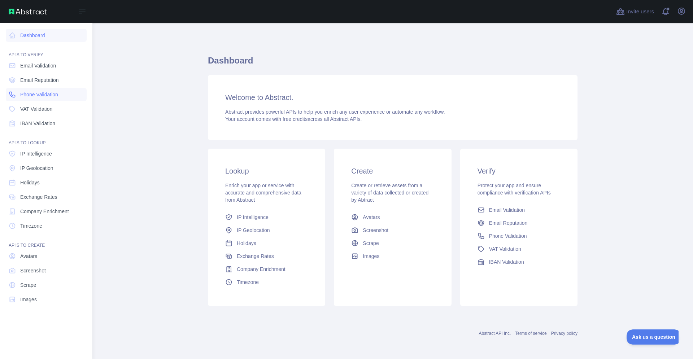 Image resolution: width=693 pixels, height=359 pixels. Describe the element at coordinates (564, 334) in the screenshot. I see `a: Privacy policy` at that location.